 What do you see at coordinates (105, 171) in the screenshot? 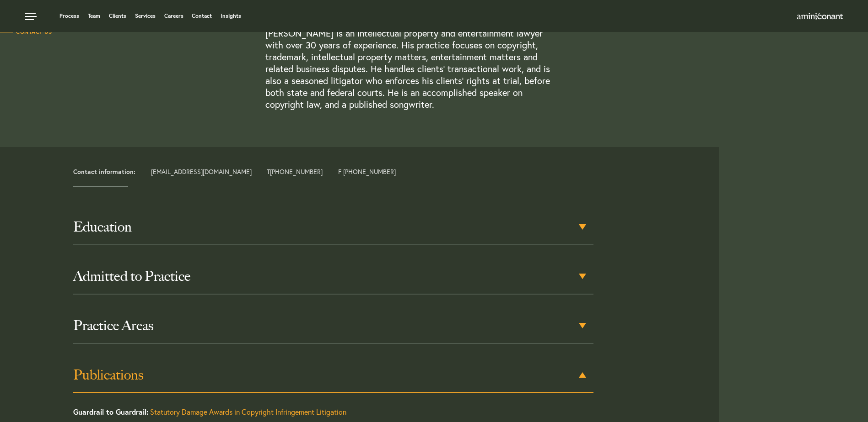
I see `strong: Contact information:` at bounding box center [105, 171].